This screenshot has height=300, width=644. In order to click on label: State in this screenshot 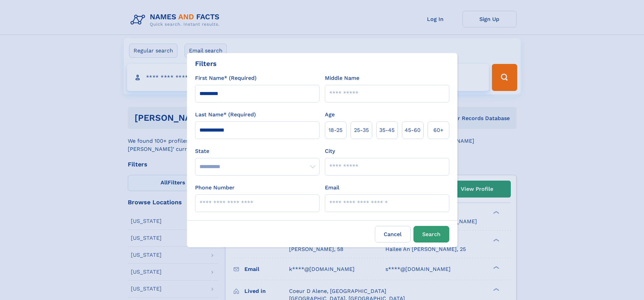, I will do `click(257, 151)`.